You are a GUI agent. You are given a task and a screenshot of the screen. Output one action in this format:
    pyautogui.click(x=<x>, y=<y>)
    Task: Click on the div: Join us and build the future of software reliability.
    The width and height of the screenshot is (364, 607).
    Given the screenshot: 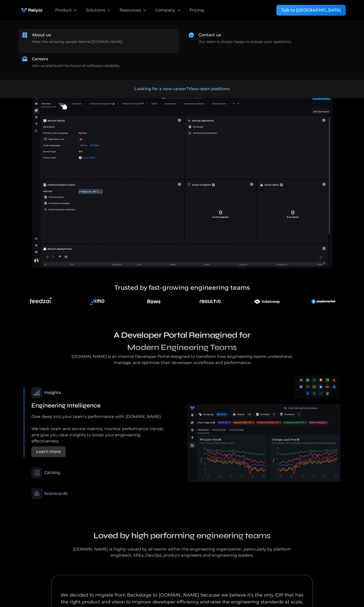 What is the action you would take?
    pyautogui.click(x=76, y=65)
    